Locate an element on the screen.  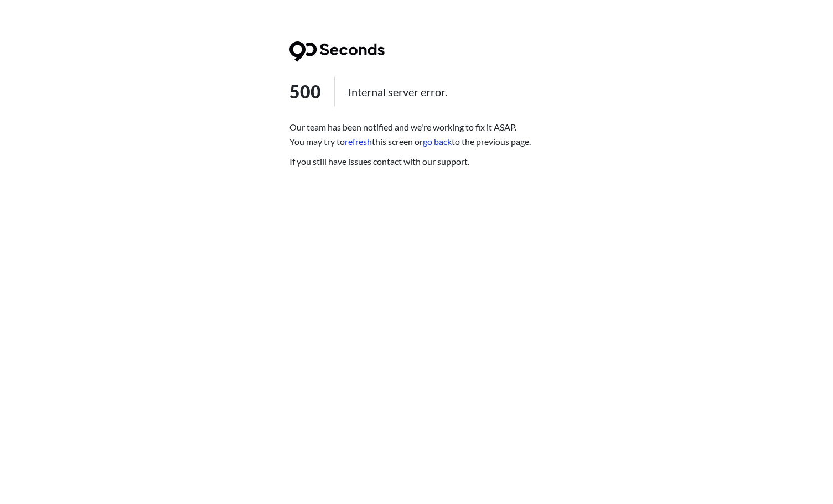
a: refresh is located at coordinates (358, 141).